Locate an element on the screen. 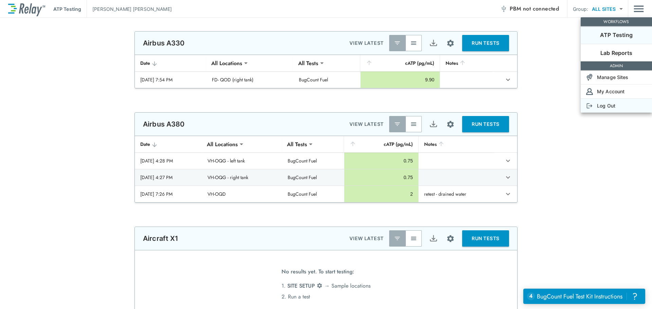 The height and width of the screenshot is (309, 652). div: BugCount Fuel Test Kit Instructions is located at coordinates (56, 8).